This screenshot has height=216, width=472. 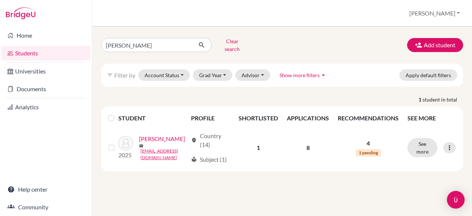 What do you see at coordinates (456, 199) in the screenshot?
I see `div: Open Intercom Messenger` at bounding box center [456, 199].